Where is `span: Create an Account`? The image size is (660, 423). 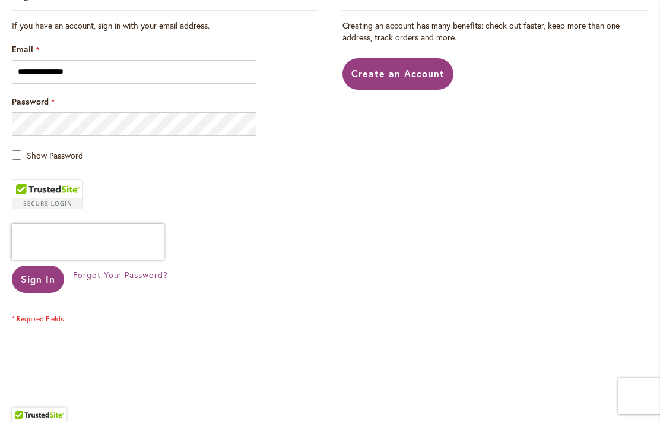
span: Create an Account is located at coordinates (398, 74).